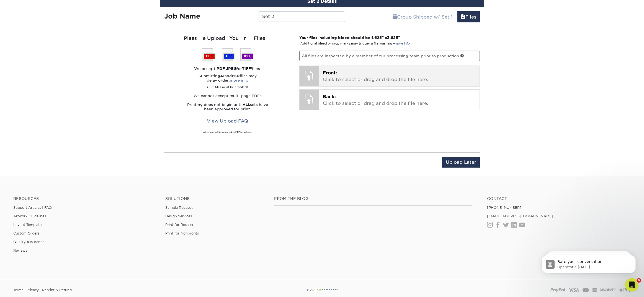 The image size is (644, 297). Describe the element at coordinates (57, 290) in the screenshot. I see `a: Reprint & Refund` at that location.